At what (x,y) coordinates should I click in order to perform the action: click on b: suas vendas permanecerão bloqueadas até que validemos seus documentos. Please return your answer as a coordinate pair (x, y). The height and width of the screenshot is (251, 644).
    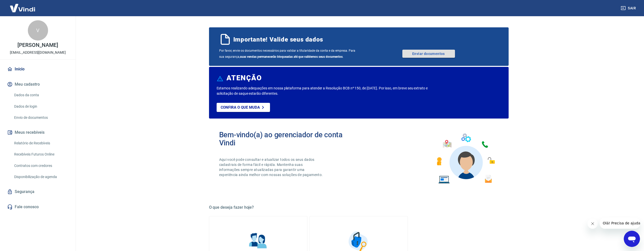
    Looking at the image, I should click on (291, 56).